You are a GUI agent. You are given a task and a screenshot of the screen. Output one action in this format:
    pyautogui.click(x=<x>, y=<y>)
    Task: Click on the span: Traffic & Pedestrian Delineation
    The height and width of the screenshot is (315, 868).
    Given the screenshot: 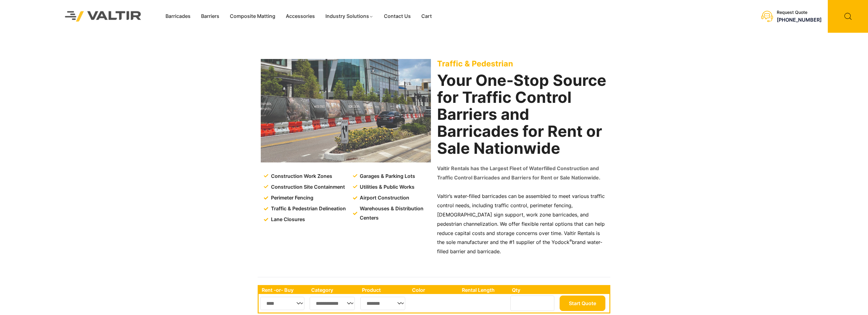 What is the action you would take?
    pyautogui.click(x=308, y=209)
    